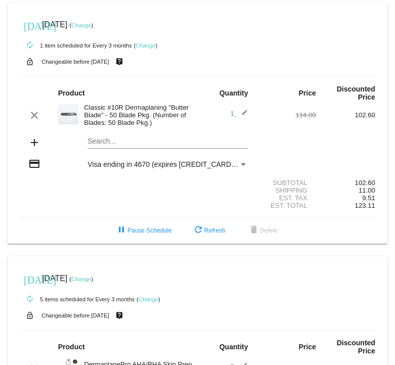  Describe the element at coordinates (262, 230) in the screenshot. I see `button: Delete` at that location.